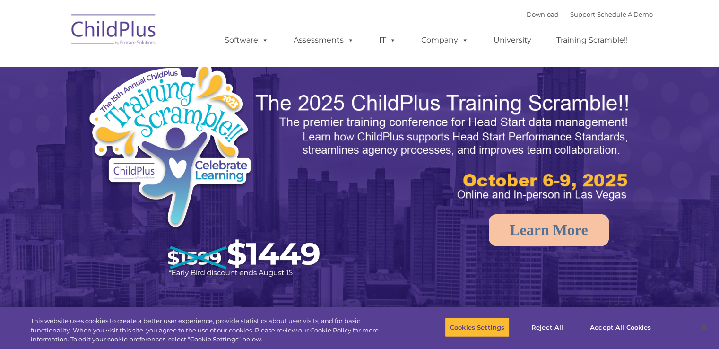 The height and width of the screenshot is (349, 719). What do you see at coordinates (151, 104) in the screenshot?
I see `span: Phone number` at bounding box center [151, 104].